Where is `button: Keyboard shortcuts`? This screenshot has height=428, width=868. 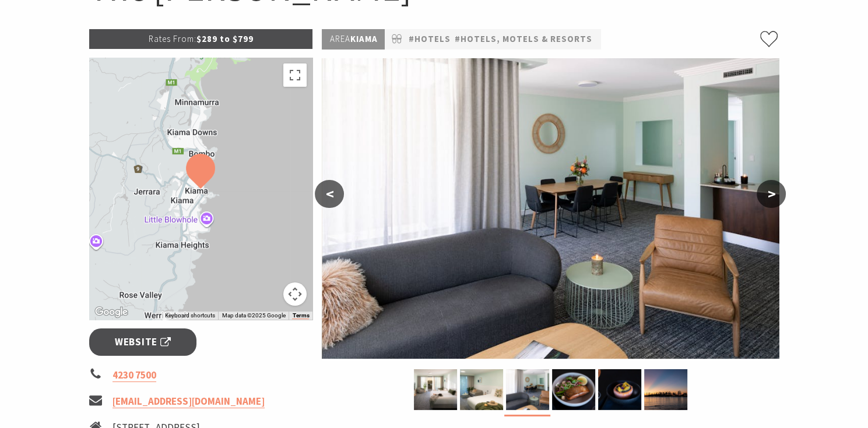
button: Keyboard shortcuts is located at coordinates (190, 316).